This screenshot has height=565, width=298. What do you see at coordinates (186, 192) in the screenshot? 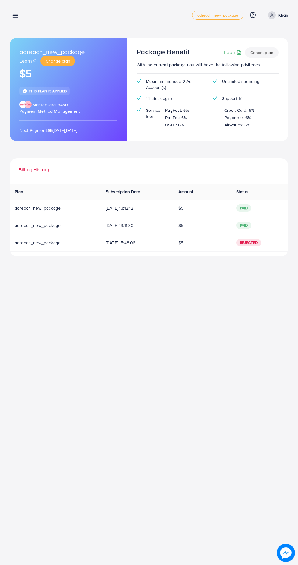
I see `span: Amount` at bounding box center [186, 192].